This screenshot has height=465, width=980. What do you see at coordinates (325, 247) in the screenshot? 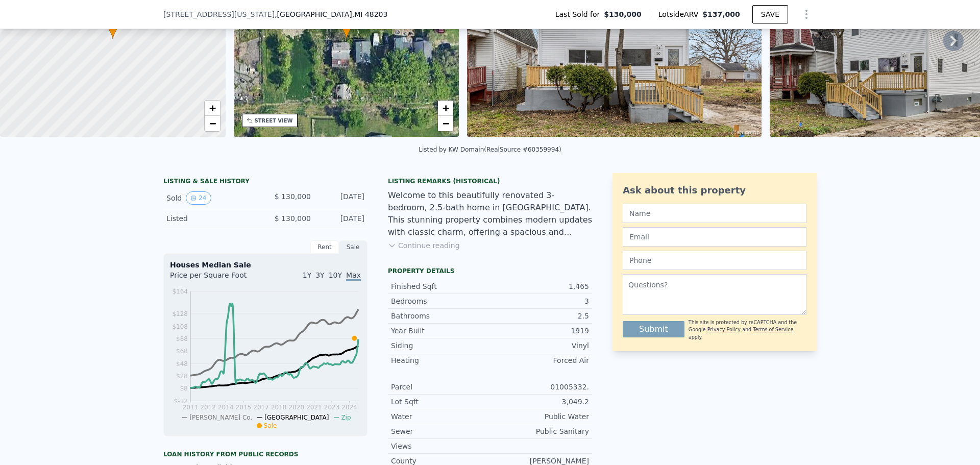
I see `div: Rent` at bounding box center [325, 247].